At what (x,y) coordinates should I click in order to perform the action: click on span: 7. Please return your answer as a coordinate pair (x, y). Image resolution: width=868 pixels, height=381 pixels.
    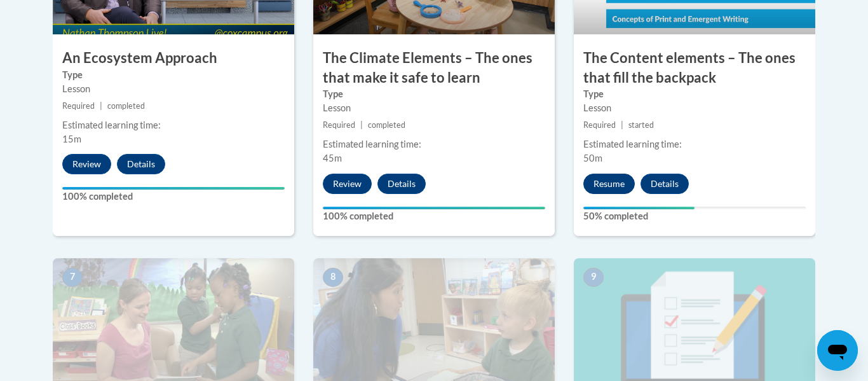
    Looking at the image, I should click on (72, 277).